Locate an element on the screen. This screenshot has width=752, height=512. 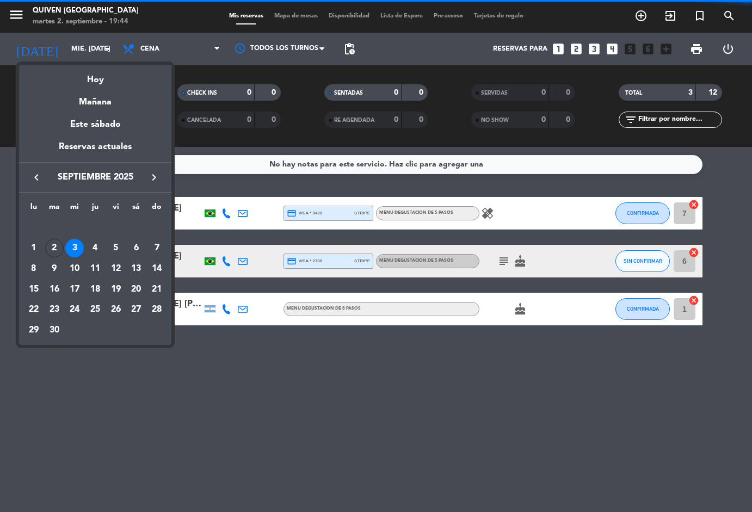
div: 15 is located at coordinates (34, 289).